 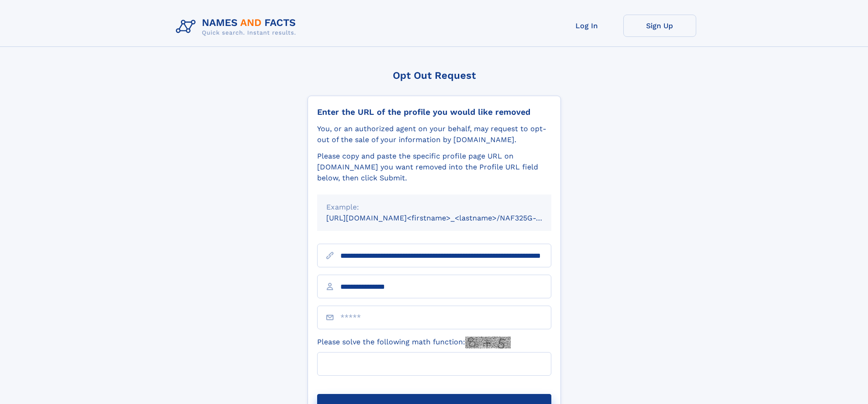 What do you see at coordinates (413, 342) in the screenshot?
I see `label: Please solve the following math function:` at bounding box center [413, 342].